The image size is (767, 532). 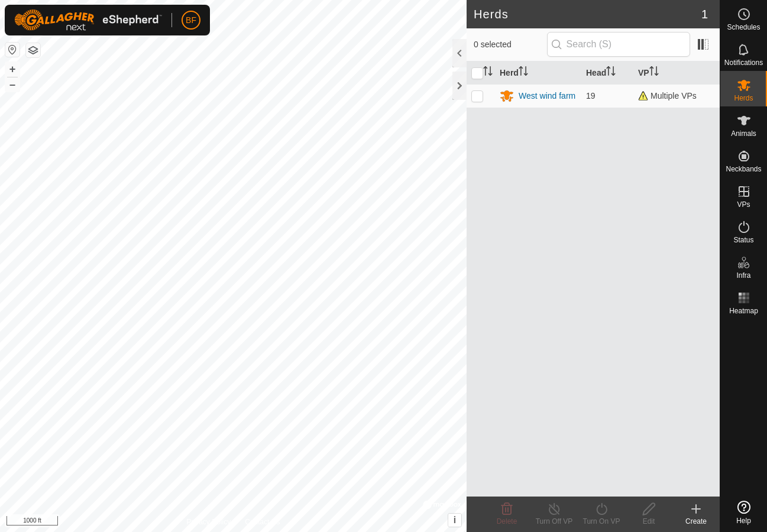 What do you see at coordinates (547, 96) in the screenshot?
I see `div: West wind farm` at bounding box center [547, 96].